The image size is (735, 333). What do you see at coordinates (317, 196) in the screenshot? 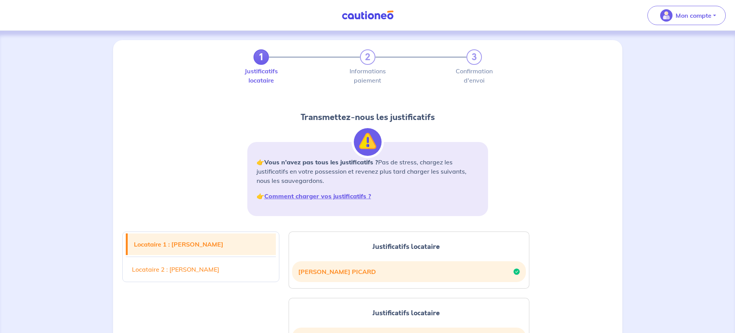
I see `strong: Comment charger vos justificatifs ?` at bounding box center [317, 196].